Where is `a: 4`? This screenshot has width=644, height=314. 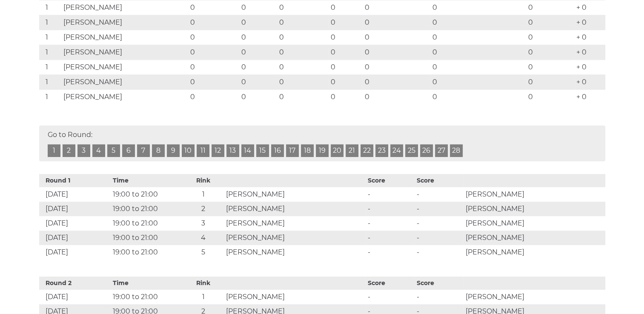 a: 4 is located at coordinates (99, 150).